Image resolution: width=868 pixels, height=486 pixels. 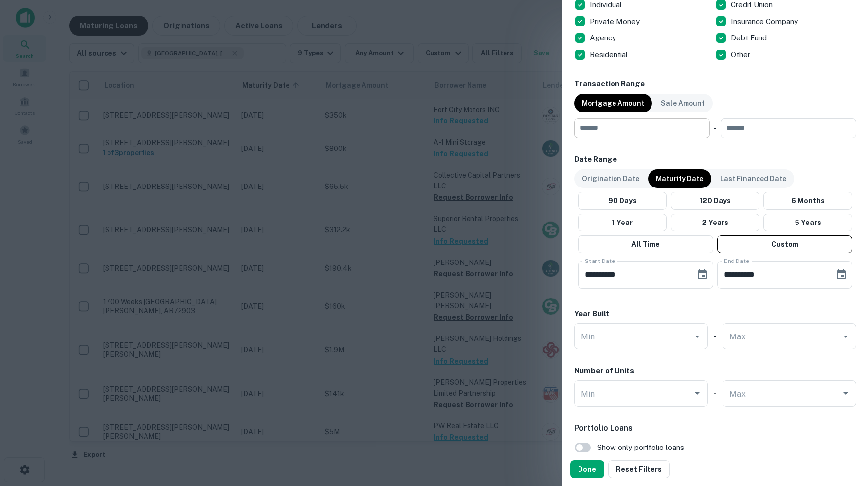 I want to click on button: Custom, so click(x=785, y=244).